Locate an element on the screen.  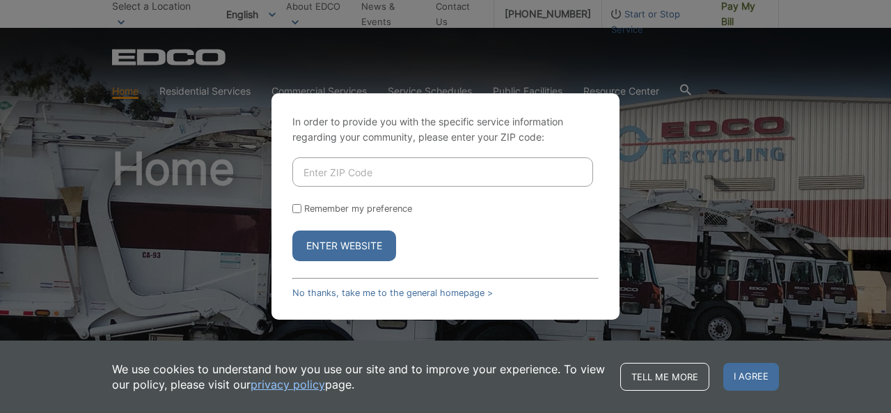
span: I agree is located at coordinates (751, 377).